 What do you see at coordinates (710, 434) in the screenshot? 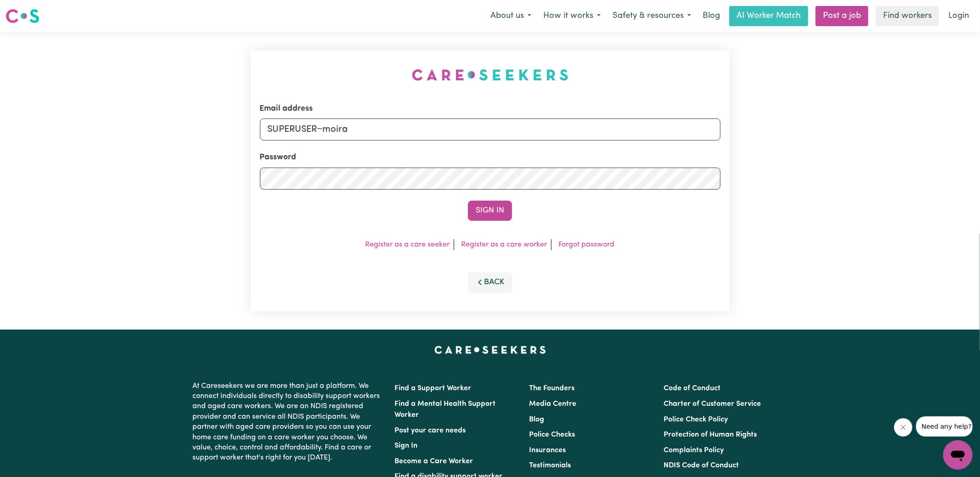
I see `a: Protection of Human Rights` at bounding box center [710, 434].